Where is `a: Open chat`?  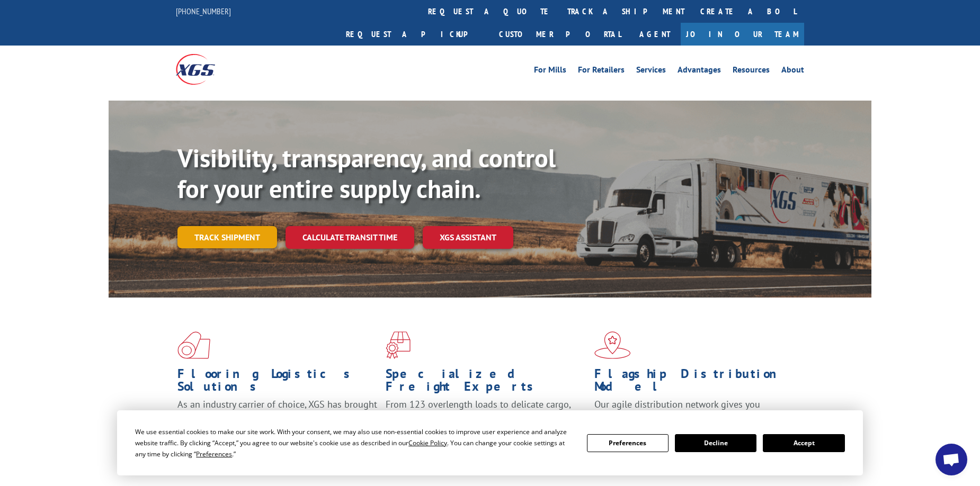 a: Open chat is located at coordinates (952, 460).